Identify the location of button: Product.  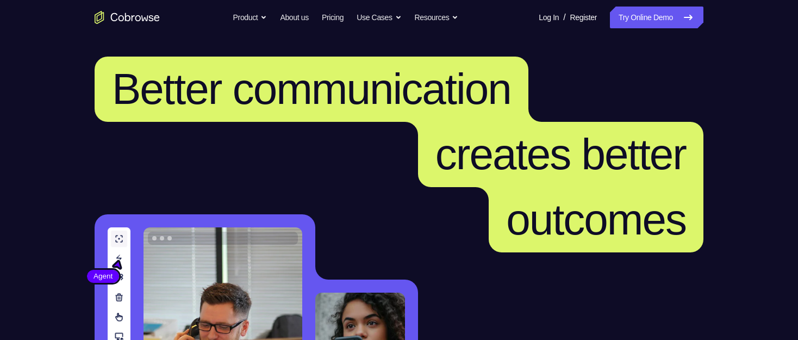
(250, 17).